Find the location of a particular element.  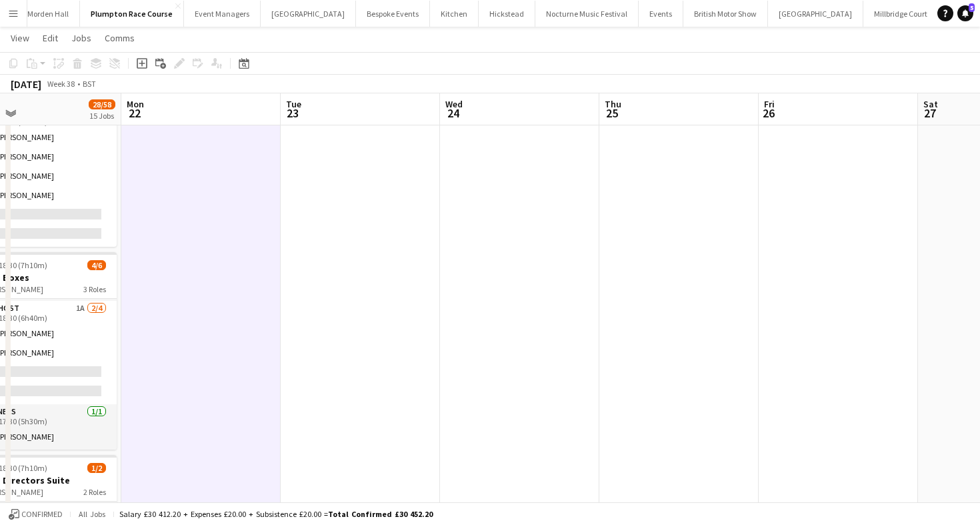

span: Fri is located at coordinates (770, 104).